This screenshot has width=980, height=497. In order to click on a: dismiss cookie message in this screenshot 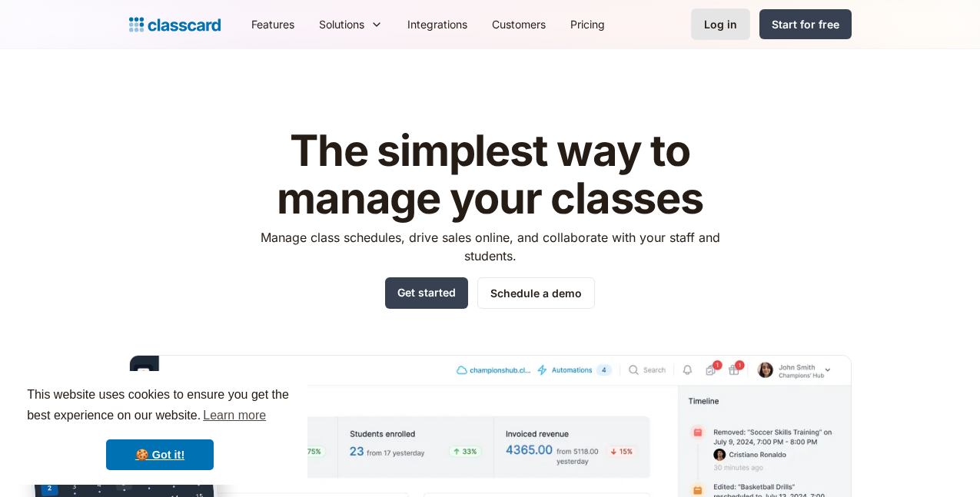, I will do `click(160, 455)`.